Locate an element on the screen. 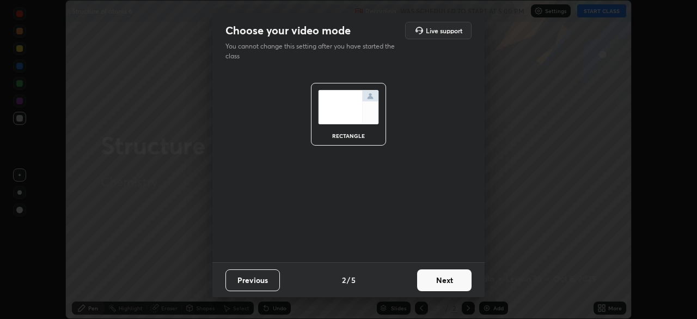 This screenshot has width=697, height=319. p: You cannot change this setting after you have started the class is located at coordinates (314, 51).